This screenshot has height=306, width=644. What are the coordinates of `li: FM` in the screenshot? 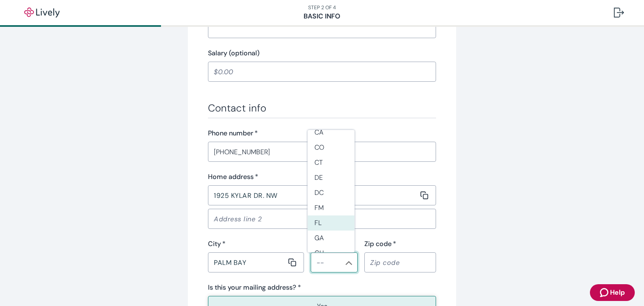 It's located at (331, 208).